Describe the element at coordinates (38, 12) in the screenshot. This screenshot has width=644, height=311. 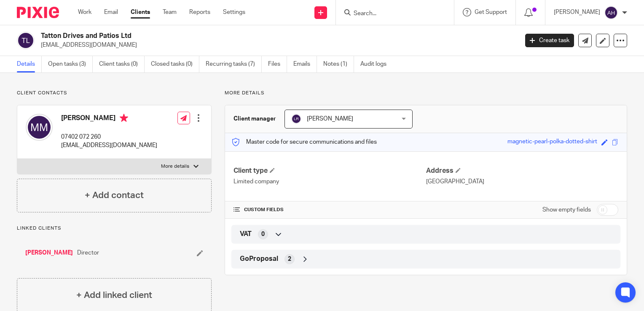
I see `img: Pixie` at that location.